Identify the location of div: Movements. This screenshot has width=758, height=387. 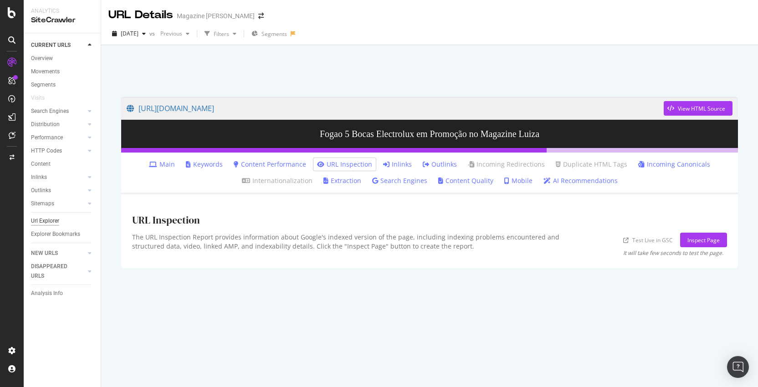
(45, 72).